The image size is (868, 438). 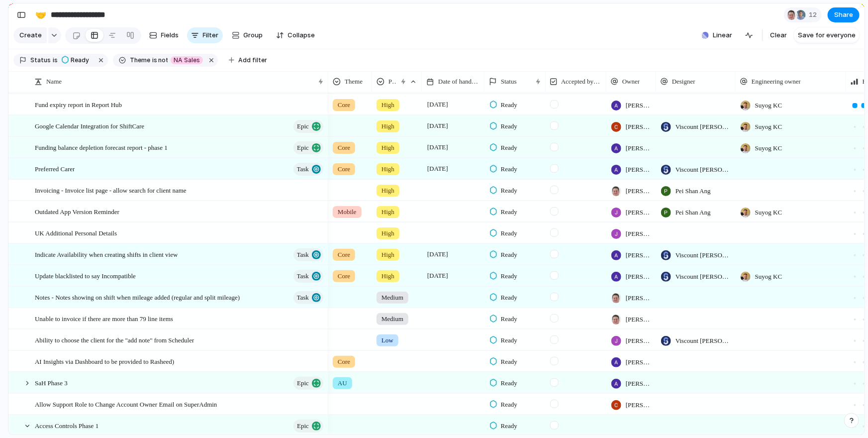 What do you see at coordinates (126, 404) in the screenshot?
I see `span: Allow Support Role to Change Account Owner Email on SuperAdmin` at bounding box center [126, 404].